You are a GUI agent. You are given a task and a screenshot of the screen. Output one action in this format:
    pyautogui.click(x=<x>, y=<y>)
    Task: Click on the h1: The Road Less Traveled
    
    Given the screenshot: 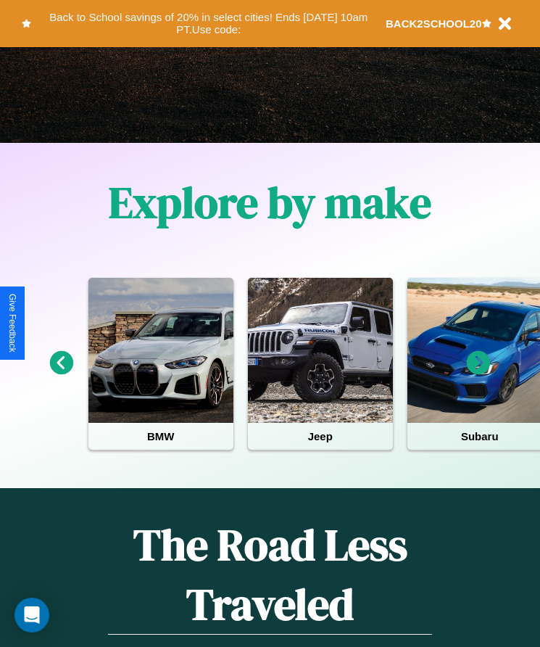 What is the action you would take?
    pyautogui.click(x=270, y=575)
    